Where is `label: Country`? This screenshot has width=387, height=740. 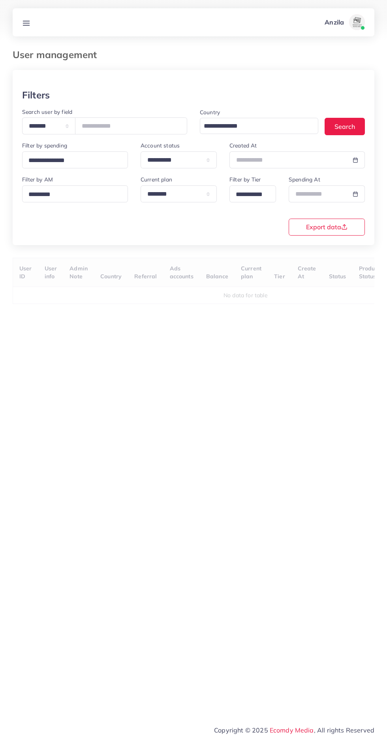 label: Country is located at coordinates (210, 112).